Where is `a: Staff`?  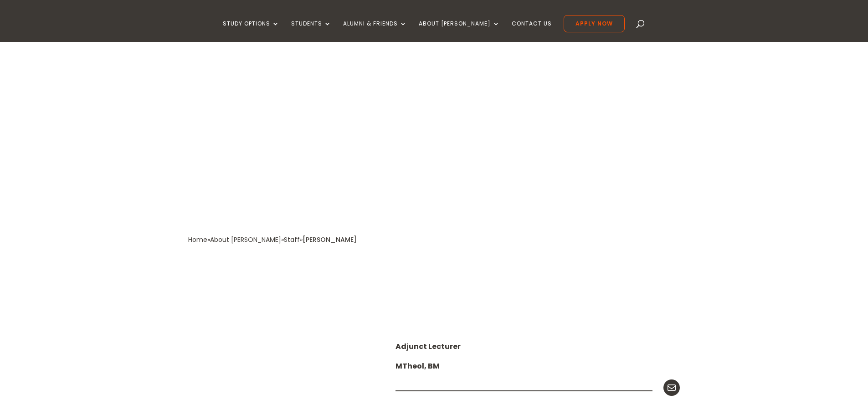
a: Staff is located at coordinates (292, 239).